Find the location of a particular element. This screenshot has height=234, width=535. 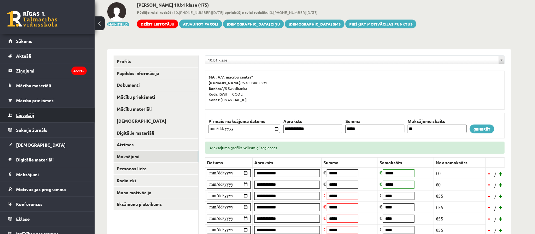

a: Personas lieta is located at coordinates (156, 168).